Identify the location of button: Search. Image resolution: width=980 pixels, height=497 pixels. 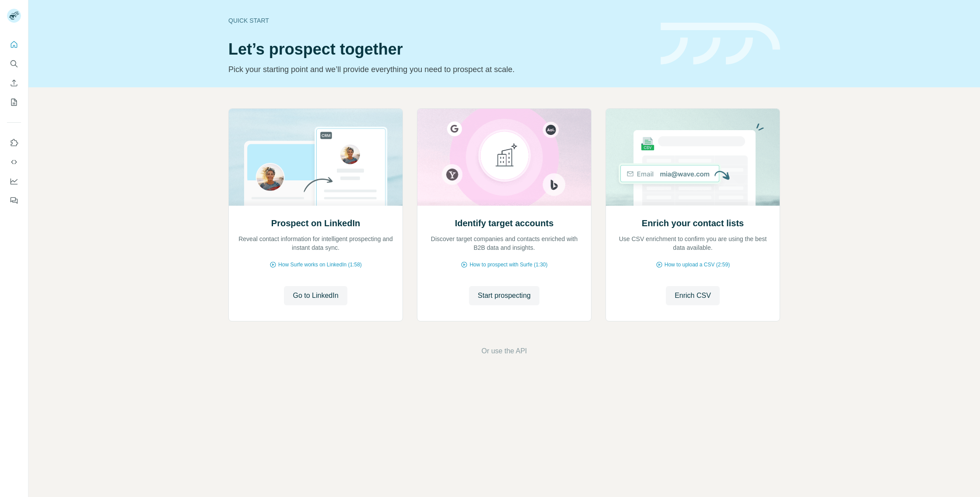
(14, 64).